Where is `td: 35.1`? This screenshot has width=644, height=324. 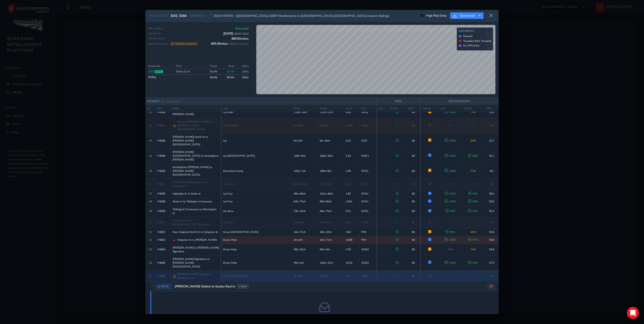 td: 35.1 is located at coordinates (492, 156).